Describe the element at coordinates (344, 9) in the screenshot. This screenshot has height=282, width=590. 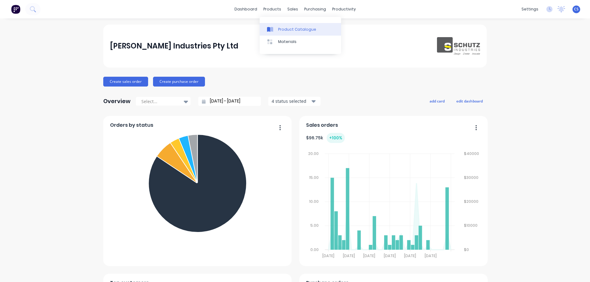
I see `div: productivity` at that location.